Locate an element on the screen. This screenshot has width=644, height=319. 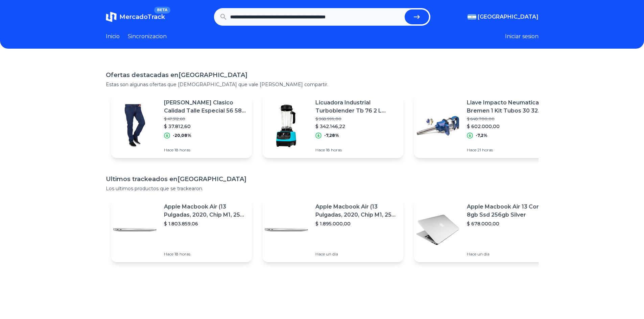
p: $ 342.146,22 is located at coordinates (357, 126).